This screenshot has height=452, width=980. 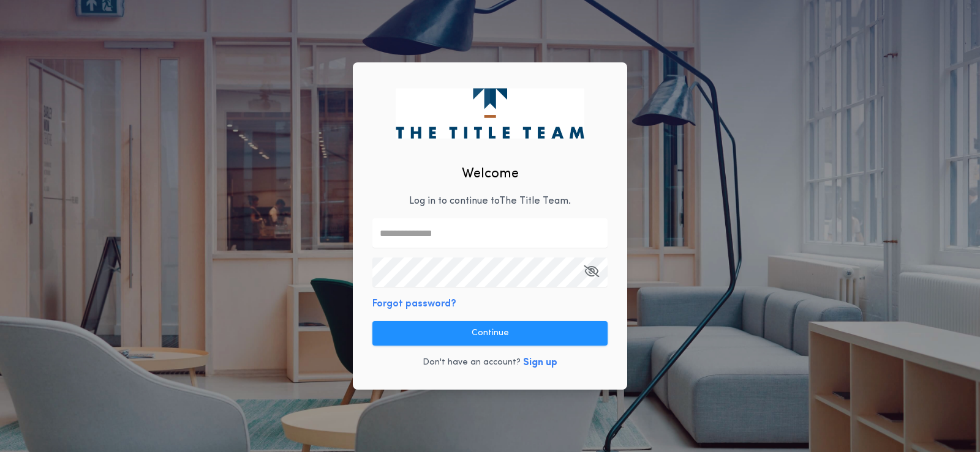 What do you see at coordinates (414, 304) in the screenshot?
I see `button: Forgot password?` at bounding box center [414, 304].